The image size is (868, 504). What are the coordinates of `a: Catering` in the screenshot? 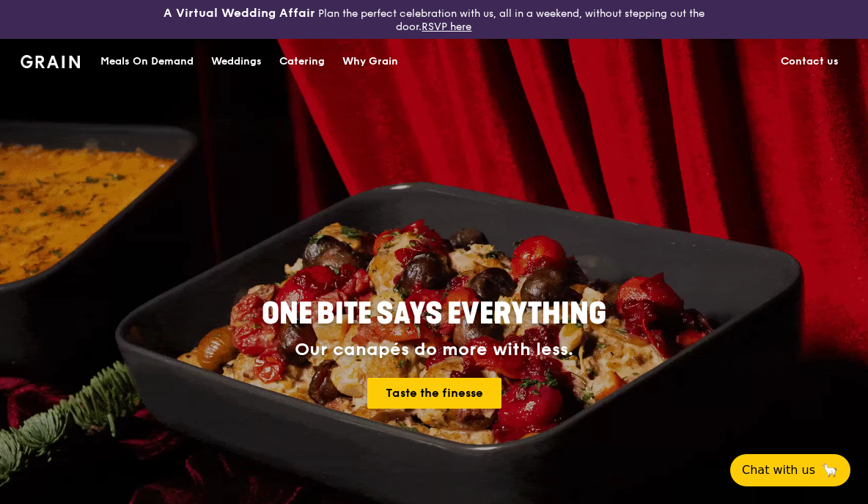 It's located at (302, 61).